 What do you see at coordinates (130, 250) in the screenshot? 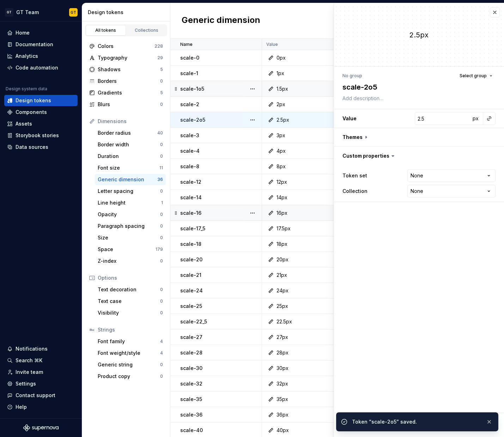
I see `a: Space179` at bounding box center [130, 250].